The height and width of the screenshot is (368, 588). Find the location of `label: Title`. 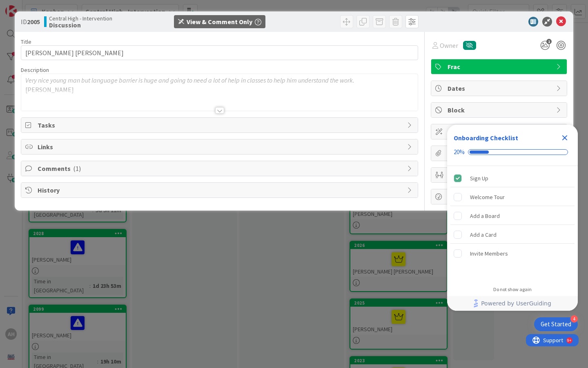

label: Title is located at coordinates (26, 42).